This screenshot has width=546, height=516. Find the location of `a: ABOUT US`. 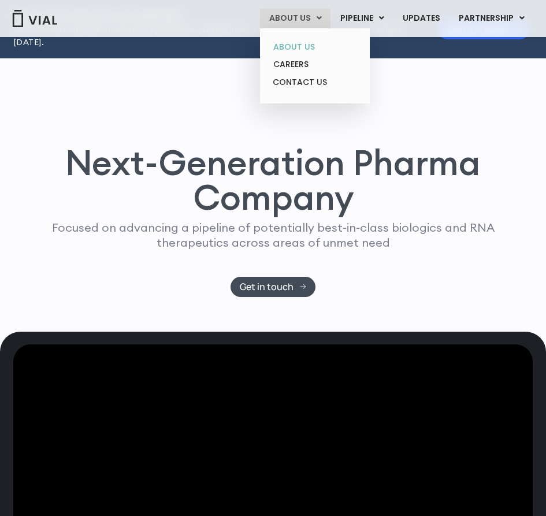

a: ABOUT US is located at coordinates (314, 47).